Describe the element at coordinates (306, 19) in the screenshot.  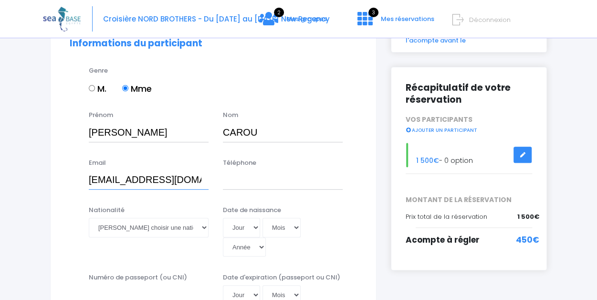
I see `span: Mes groupes` at that location.